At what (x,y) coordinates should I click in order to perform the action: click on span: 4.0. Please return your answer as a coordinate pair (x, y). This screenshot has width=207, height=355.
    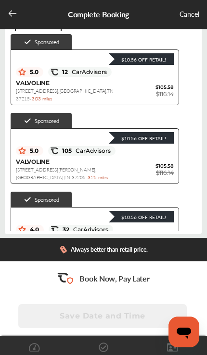
    Looking at the image, I should click on (32, 230).